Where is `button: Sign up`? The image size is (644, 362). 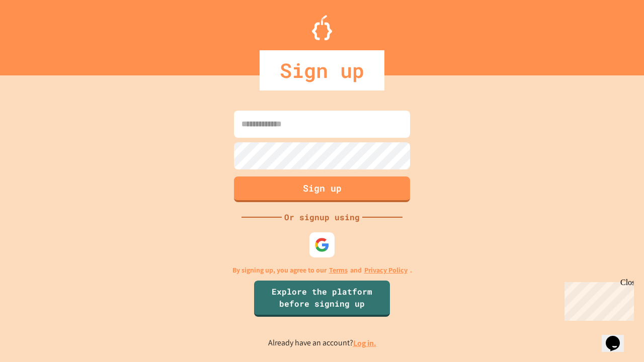
button: Sign up is located at coordinates (322, 189).